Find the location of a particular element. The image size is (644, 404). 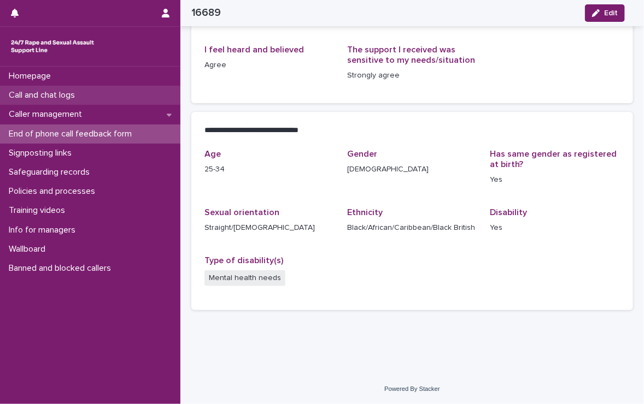

span: Age is located at coordinates (213, 154).